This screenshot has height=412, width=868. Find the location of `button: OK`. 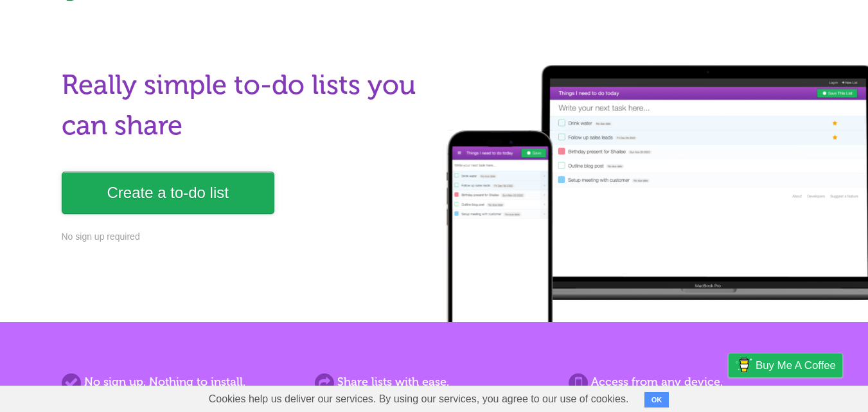

button: OK is located at coordinates (656, 400).